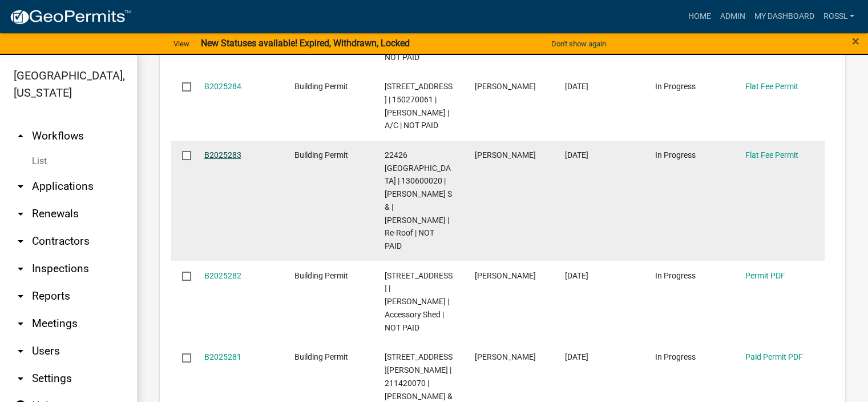 This screenshot has height=402, width=868. What do you see at coordinates (784, 16) in the screenshot?
I see `a: My Dashboard` at bounding box center [784, 16].